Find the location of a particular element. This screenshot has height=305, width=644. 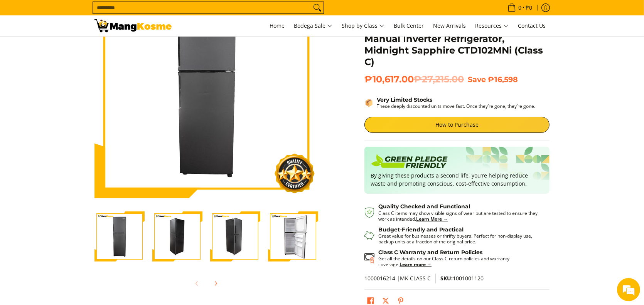

a: Learn More → is located at coordinates (432, 219).